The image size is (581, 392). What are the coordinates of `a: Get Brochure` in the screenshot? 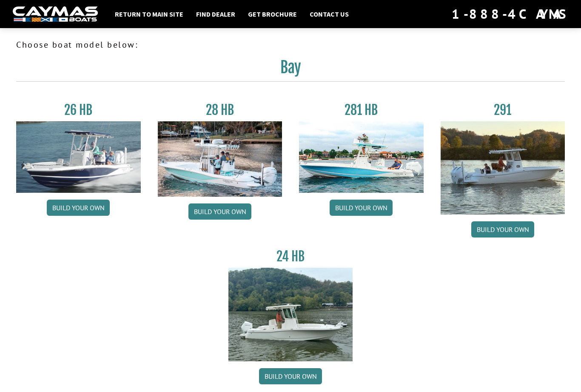 It's located at (272, 14).